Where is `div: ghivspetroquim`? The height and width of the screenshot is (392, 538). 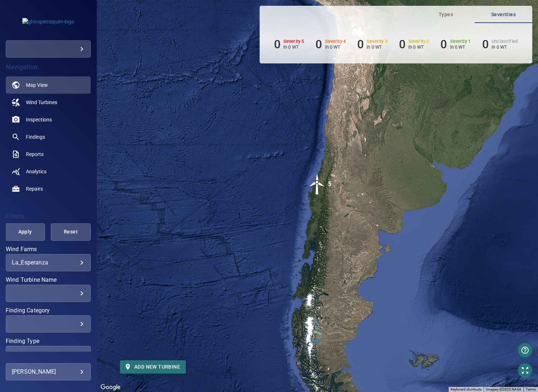
div: ghivspetroquim is located at coordinates (48, 49).